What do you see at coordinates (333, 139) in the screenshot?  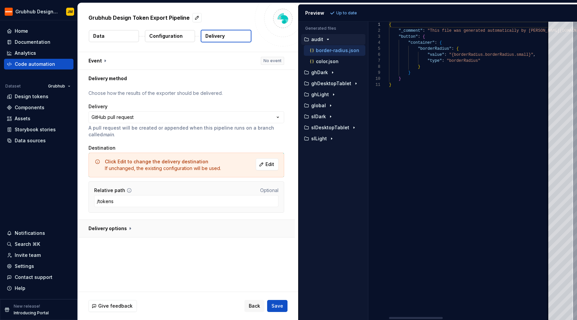 I see `button: slLight` at bounding box center [333, 139].